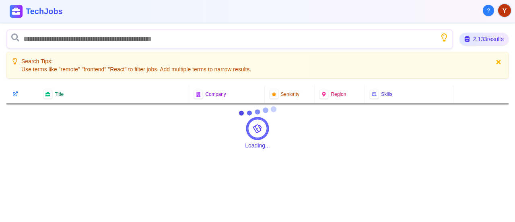  I want to click on span: Region, so click(338, 94).